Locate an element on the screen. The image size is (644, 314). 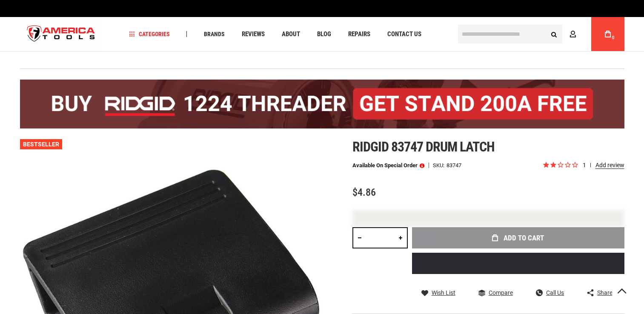
a: Blog is located at coordinates (324, 34).